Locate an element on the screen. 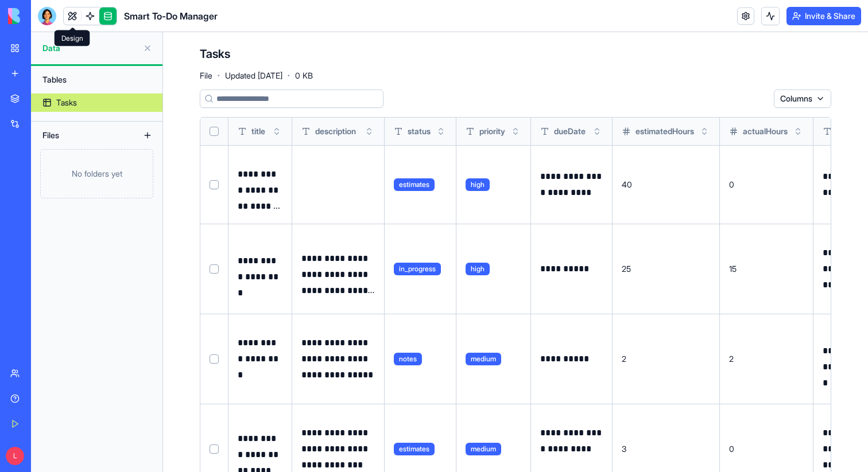 The height and width of the screenshot is (472, 868). div: Files is located at coordinates (83, 135).